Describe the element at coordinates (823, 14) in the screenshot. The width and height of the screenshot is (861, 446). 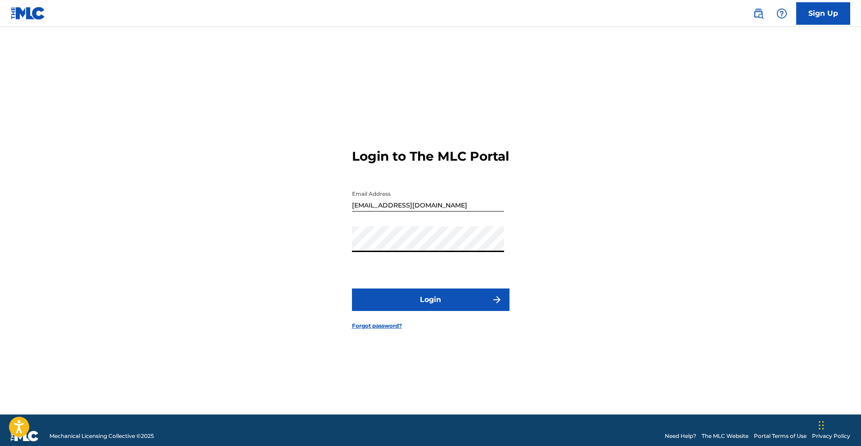
I see `a: Sign Up` at that location.